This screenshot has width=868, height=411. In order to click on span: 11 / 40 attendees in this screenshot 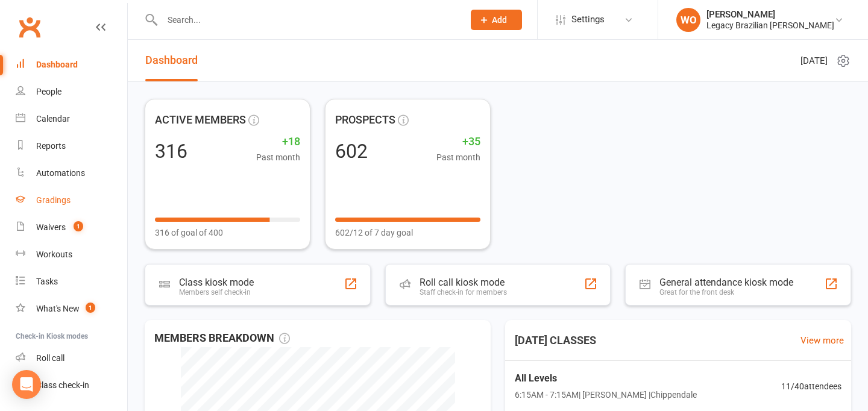, I will do `click(812, 386)`.